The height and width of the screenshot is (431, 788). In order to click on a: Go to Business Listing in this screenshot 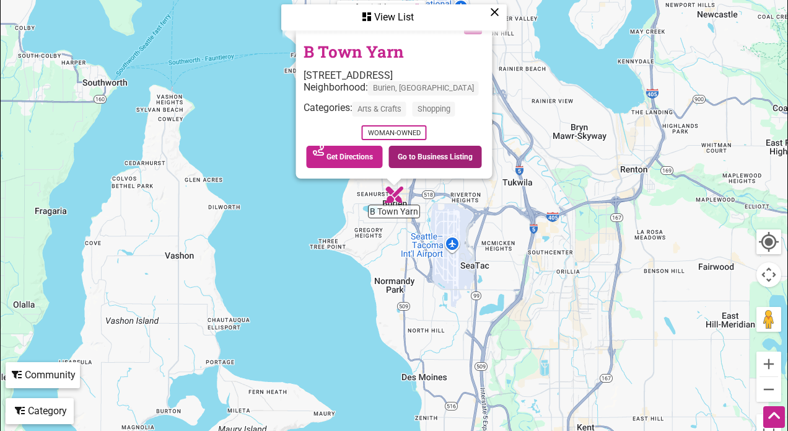, I will do `click(435, 157)`.